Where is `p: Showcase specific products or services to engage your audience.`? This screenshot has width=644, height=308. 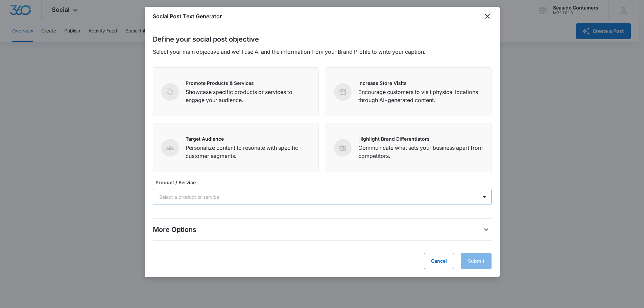
p: Showcase specific products or services to engage your audience. is located at coordinates (248, 96).